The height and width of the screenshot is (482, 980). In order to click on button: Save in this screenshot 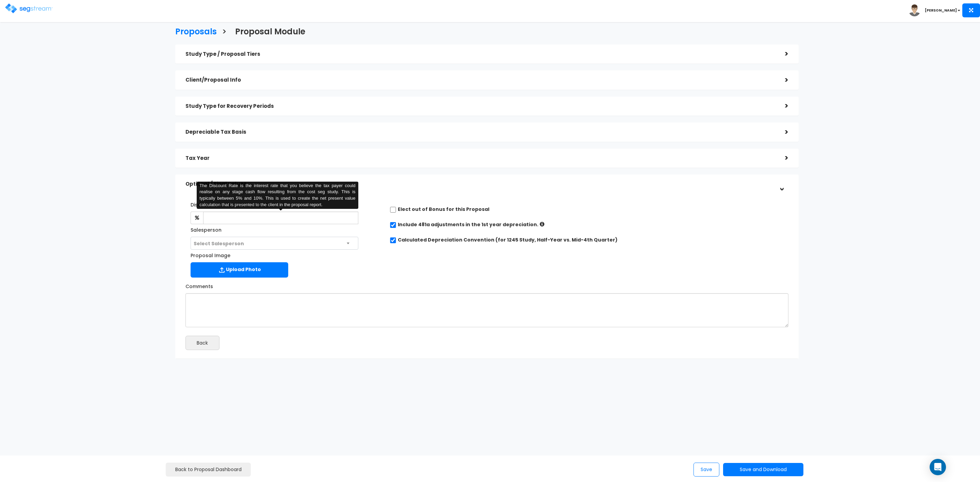, I will do `click(706, 470)`.